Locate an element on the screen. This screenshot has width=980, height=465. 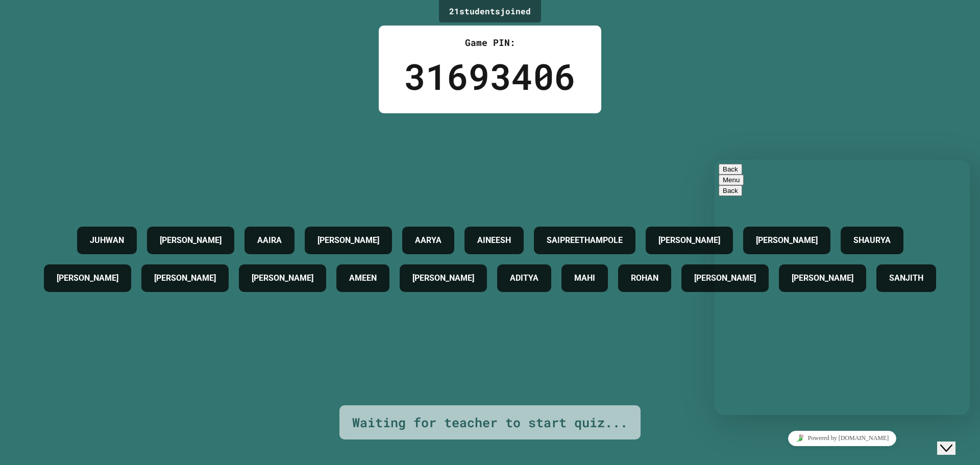
div: Waiting for teacher to start quiz... is located at coordinates (490, 423).